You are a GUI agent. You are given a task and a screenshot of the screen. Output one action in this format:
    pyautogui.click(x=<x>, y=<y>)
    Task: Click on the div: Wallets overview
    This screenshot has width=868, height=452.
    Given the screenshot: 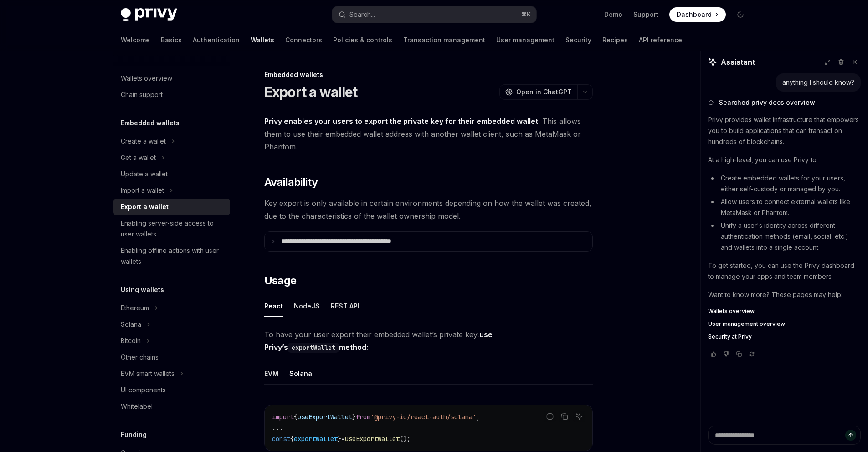 What is the action you would take?
    pyautogui.click(x=146, y=78)
    